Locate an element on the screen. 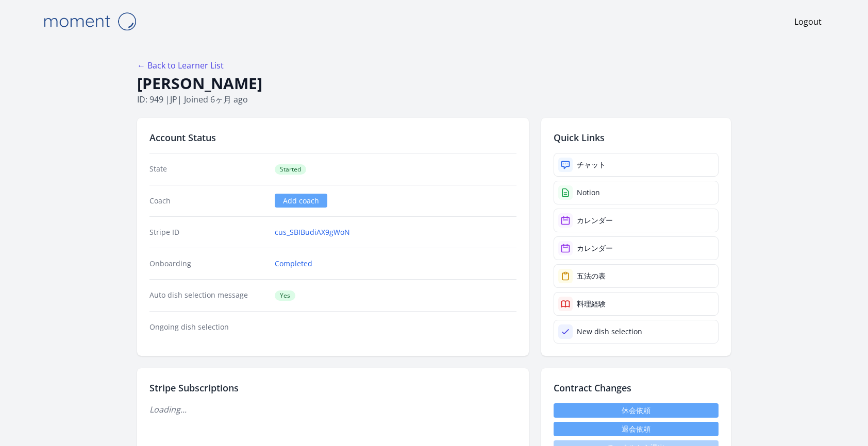 Image resolution: width=868 pixels, height=446 pixels. div: チャット is located at coordinates (591, 165).